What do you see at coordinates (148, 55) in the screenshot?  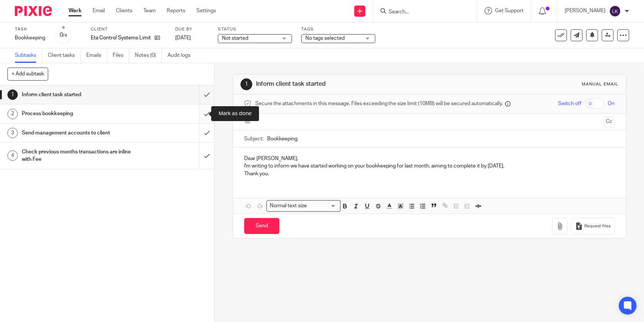 I see `a: Notes (0)` at bounding box center [148, 55].